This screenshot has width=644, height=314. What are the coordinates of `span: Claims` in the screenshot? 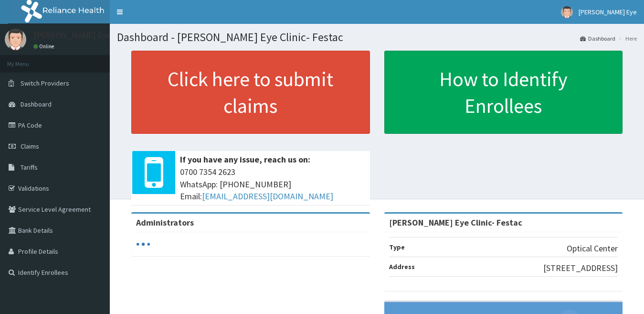 It's located at (30, 147).